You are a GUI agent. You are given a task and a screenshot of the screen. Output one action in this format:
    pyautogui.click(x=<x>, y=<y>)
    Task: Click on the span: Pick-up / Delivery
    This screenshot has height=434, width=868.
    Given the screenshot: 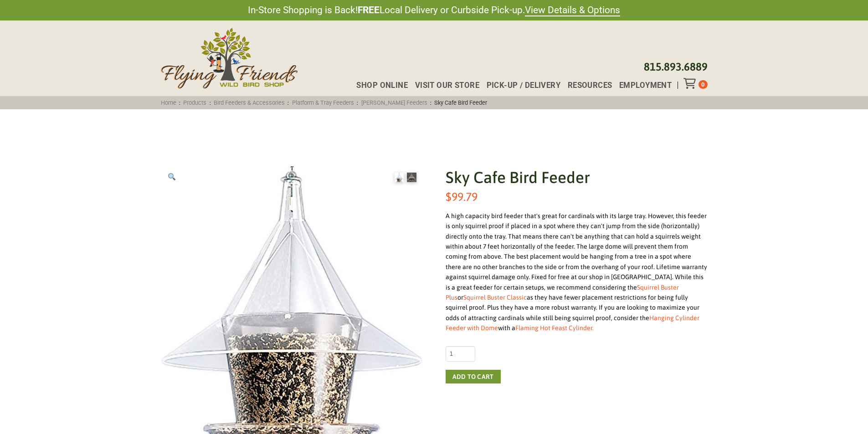 What is the action you would take?
    pyautogui.click(x=524, y=86)
    